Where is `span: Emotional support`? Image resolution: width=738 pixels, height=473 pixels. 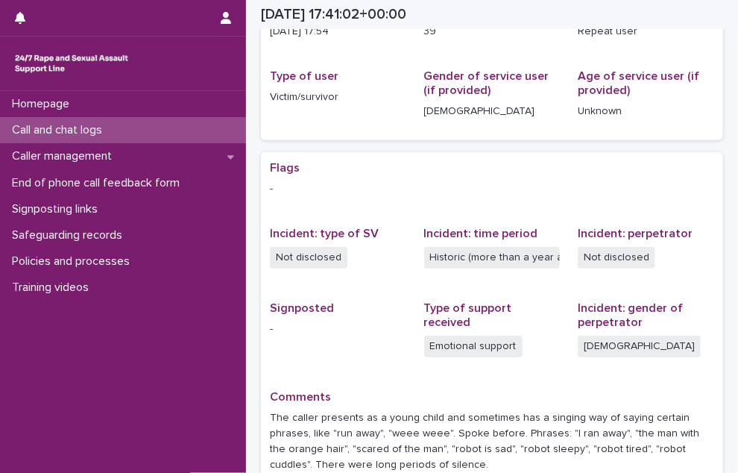 span: Emotional support is located at coordinates (474, 346).